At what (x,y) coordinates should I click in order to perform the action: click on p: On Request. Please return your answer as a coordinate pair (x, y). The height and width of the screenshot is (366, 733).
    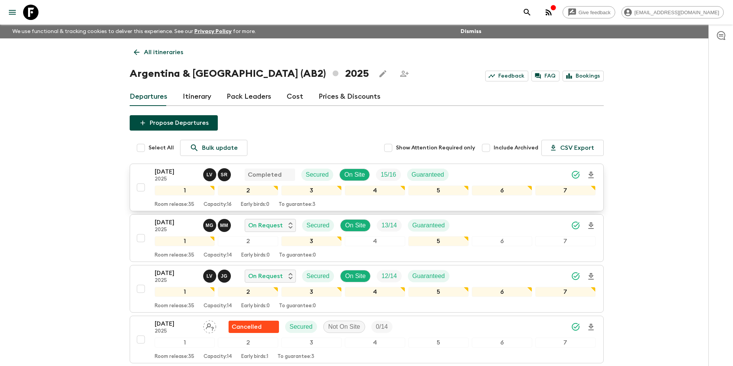
    Looking at the image, I should click on (265, 226).